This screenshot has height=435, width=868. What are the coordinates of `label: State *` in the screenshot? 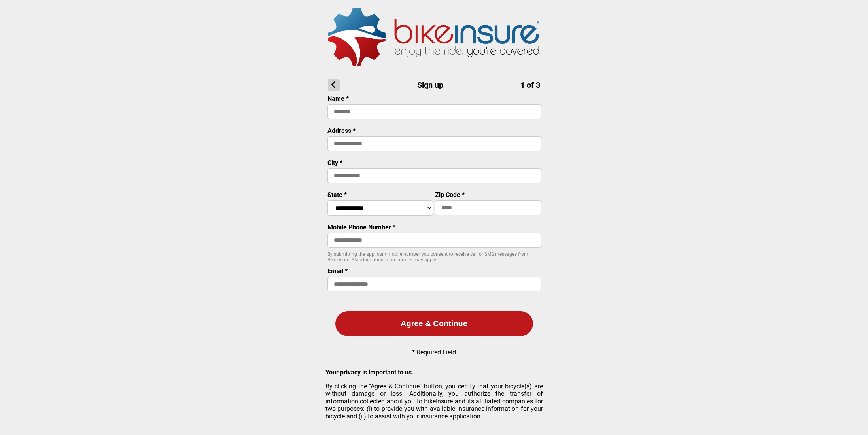 It's located at (337, 195).